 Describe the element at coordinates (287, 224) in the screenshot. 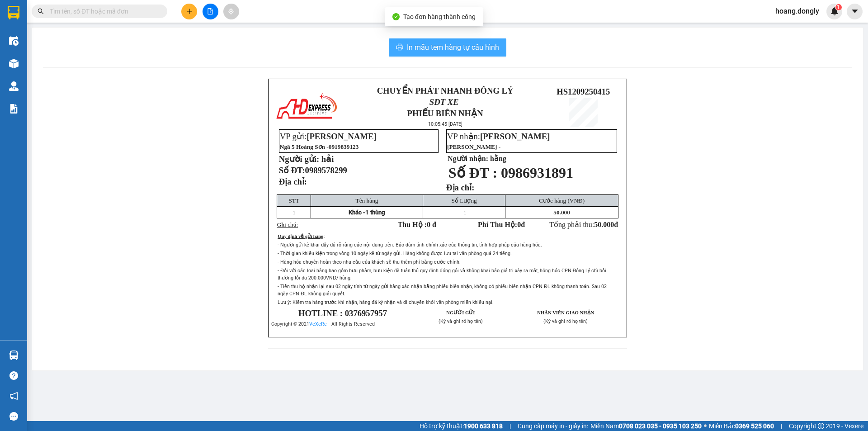

I see `span: Ghi chú:` at that location.